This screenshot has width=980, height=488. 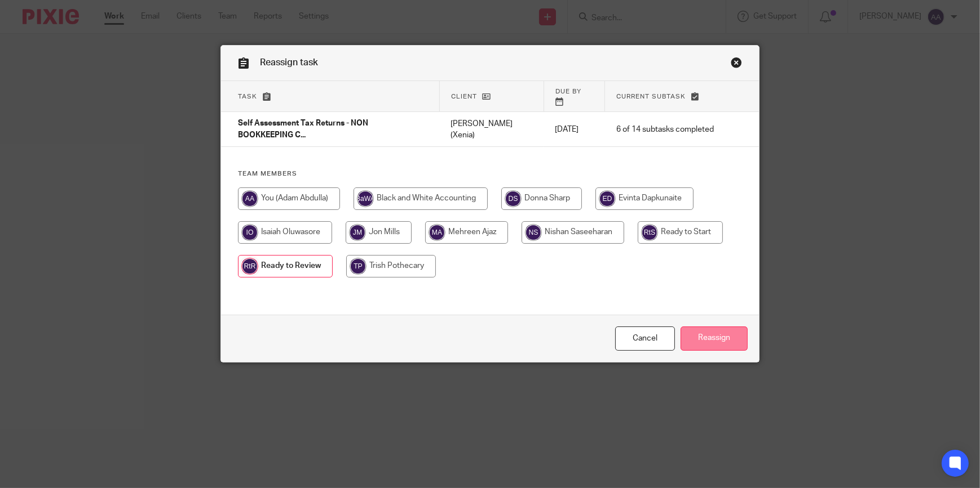 I want to click on span: Self Assessment Tax Returns - NON BOOKKEEPING C..., so click(x=303, y=130).